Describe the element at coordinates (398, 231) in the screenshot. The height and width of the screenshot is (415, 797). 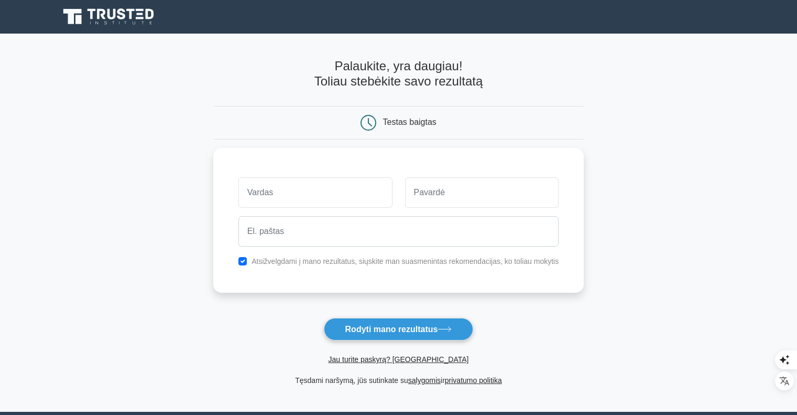
I see `input: El. paštas` at that location.